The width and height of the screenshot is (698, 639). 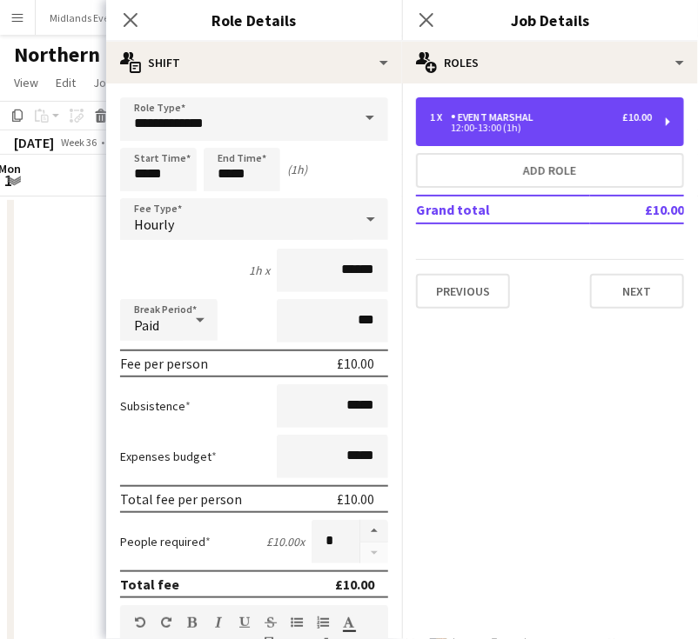 I want to click on div: Shift, so click(x=254, y=63).